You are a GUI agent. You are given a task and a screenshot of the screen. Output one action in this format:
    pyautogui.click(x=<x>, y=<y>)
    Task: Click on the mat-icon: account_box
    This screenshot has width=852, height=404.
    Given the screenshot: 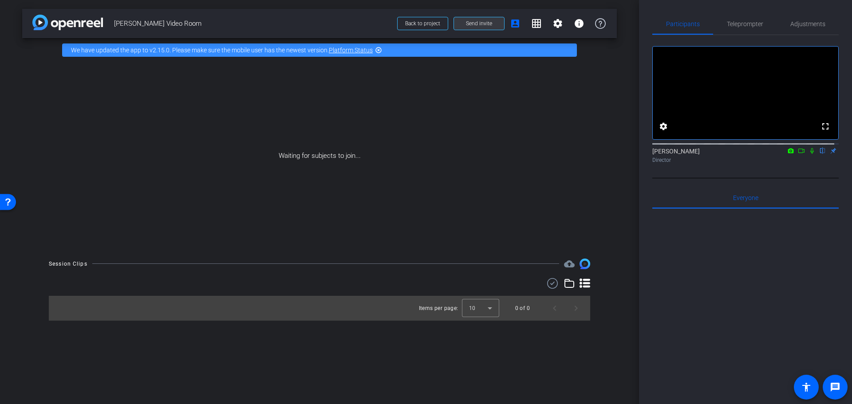 What is the action you would take?
    pyautogui.click(x=515, y=24)
    